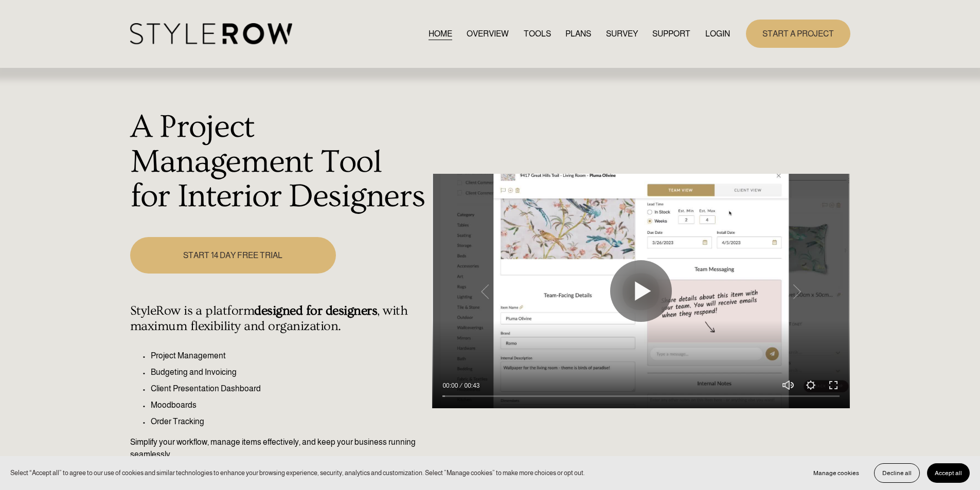  I want to click on h4: StyleRow is a platform , with maximum flexibility and organization., so click(278, 319).